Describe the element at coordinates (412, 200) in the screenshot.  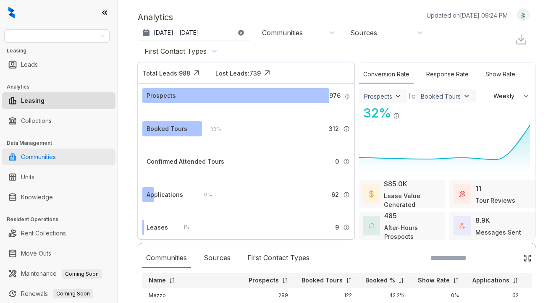
I see `div: Lease Value Generated` at that location.